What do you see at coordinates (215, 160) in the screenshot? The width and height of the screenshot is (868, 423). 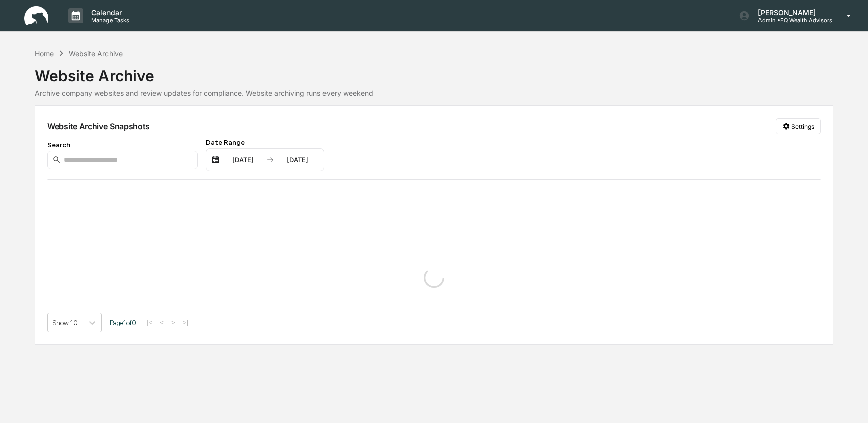 I see `img: calendar` at bounding box center [215, 160].